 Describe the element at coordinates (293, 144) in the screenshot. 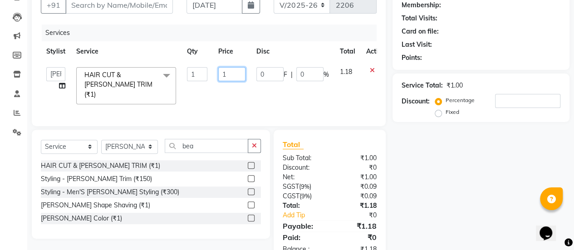

I see `span: Total` at that location.